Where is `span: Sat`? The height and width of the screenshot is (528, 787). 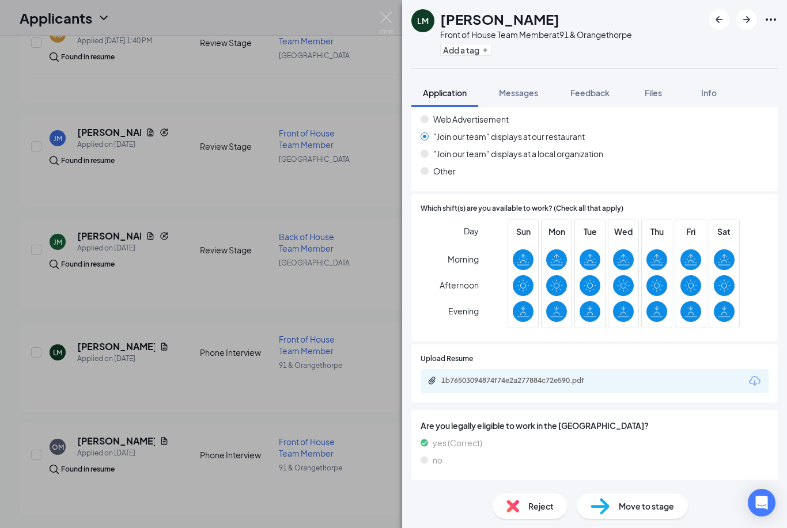
span: Sat is located at coordinates (724, 232).